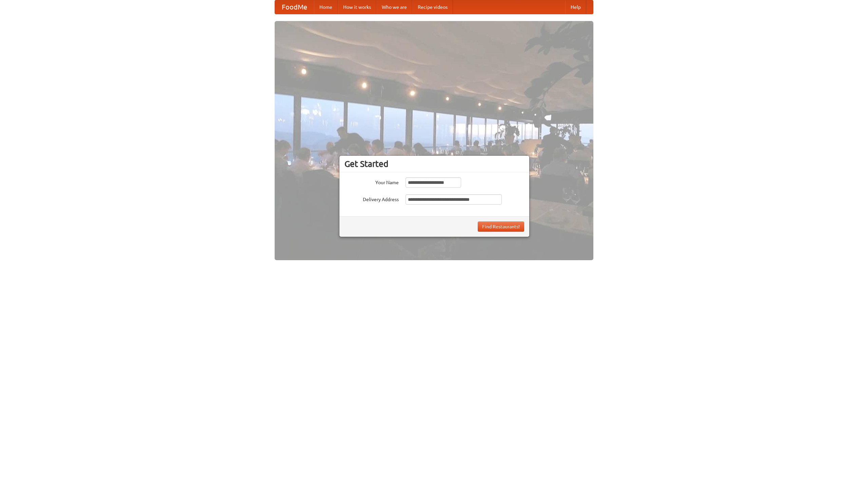  Describe the element at coordinates (357, 7) in the screenshot. I see `a: How it works` at that location.